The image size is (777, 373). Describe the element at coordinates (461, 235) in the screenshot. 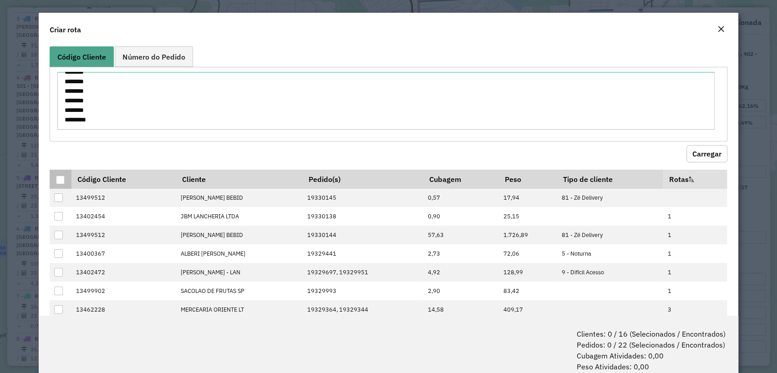

I see `td: 57,63` at that location.